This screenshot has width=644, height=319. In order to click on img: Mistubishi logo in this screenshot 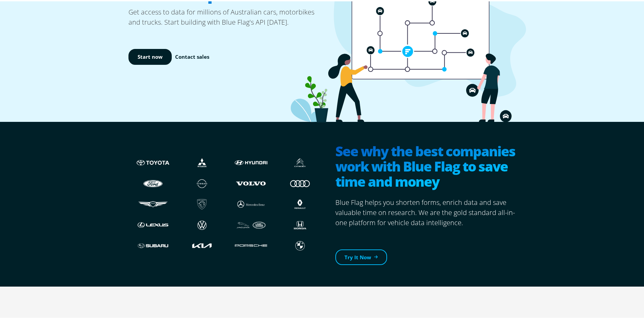, I will do `click(202, 162)`.